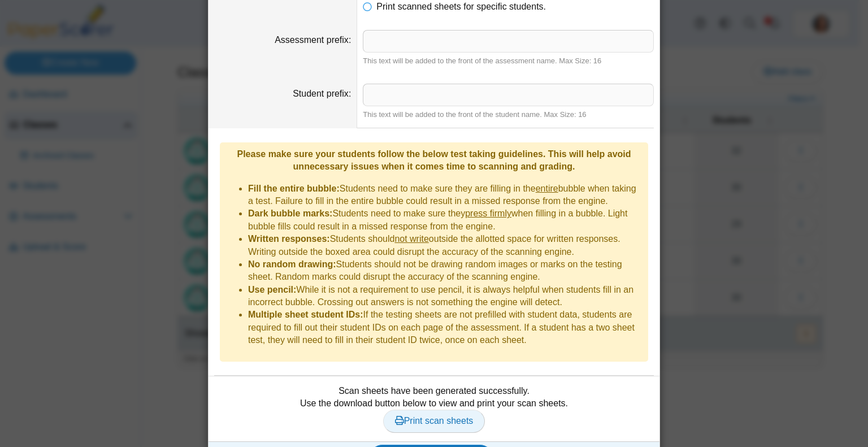 This screenshot has height=447, width=868. Describe the element at coordinates (312, 39) in the screenshot. I see `label: Assessment prefix` at that location.